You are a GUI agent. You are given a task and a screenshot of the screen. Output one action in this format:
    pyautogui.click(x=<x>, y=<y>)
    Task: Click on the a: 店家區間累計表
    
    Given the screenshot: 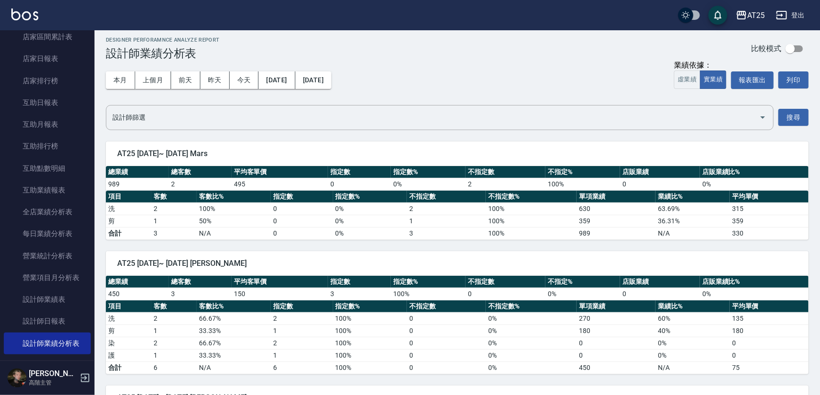 What is the action you would take?
    pyautogui.click(x=47, y=37)
    